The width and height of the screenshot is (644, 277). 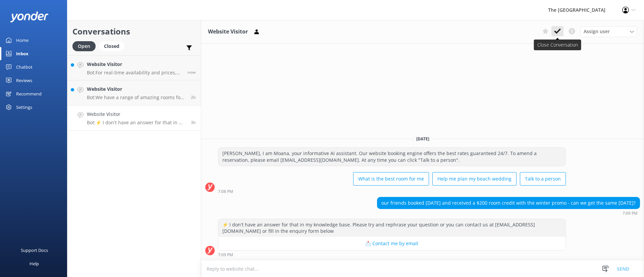 What do you see at coordinates (112, 46) in the screenshot?
I see `div: Closed` at bounding box center [112, 46].